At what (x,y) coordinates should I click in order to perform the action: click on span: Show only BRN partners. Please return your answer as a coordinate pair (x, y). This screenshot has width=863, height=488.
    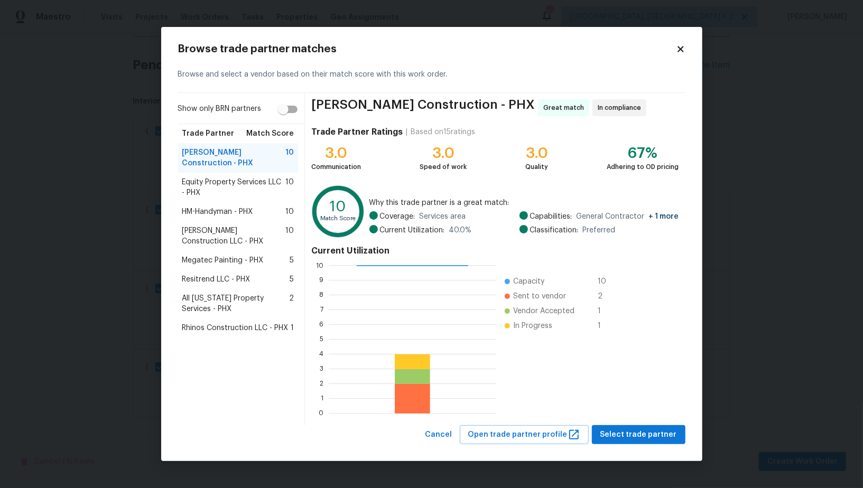
    Looking at the image, I should click on (220, 109).